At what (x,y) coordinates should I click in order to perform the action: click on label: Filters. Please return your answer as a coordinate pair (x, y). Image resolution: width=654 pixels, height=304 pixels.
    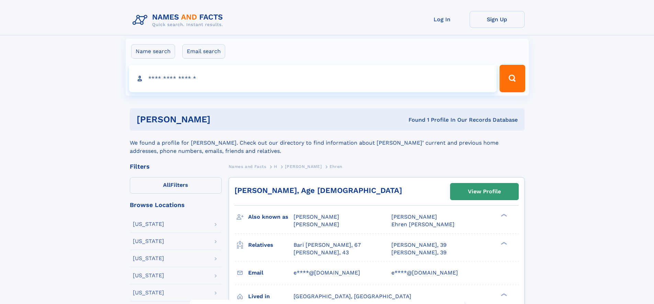
    Looking at the image, I should click on (176, 186).